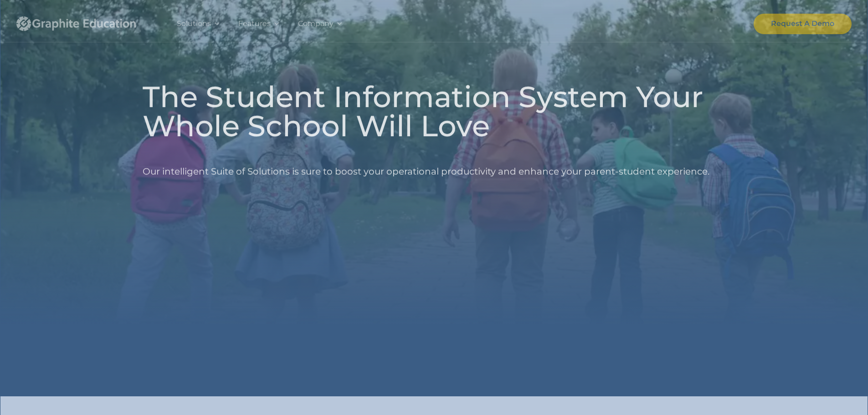 The image size is (868, 415). I want to click on p: Our intelligent Suite of Solutions is sure to boost your operational productivity and enhance you..., so click(426, 171).